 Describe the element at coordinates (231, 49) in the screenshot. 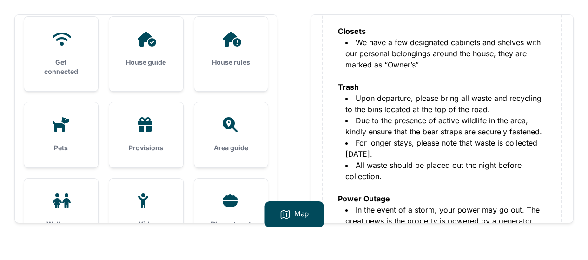

I see `a: House rules` at that location.